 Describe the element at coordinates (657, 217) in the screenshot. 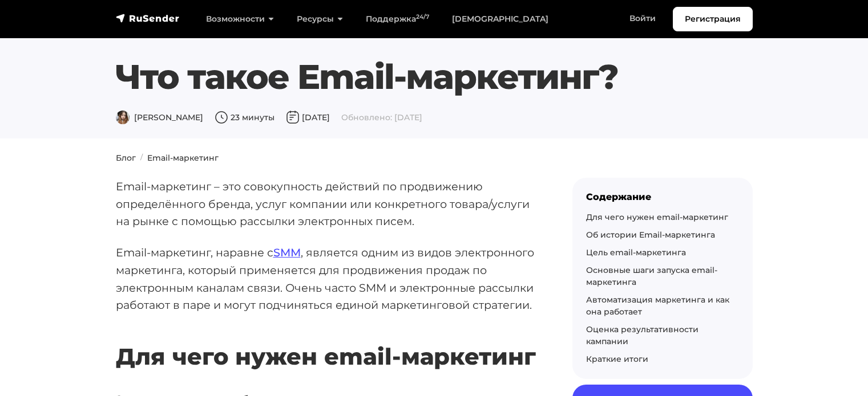

I see `a: Для чего нужен email-маркетинг` at that location.